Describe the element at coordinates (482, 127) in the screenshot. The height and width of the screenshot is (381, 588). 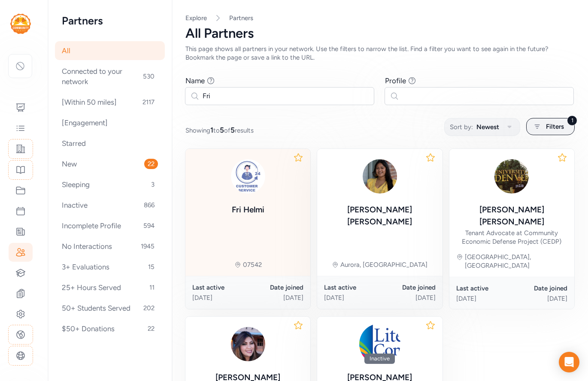
I see `button: Sort by:Newest` at that location.